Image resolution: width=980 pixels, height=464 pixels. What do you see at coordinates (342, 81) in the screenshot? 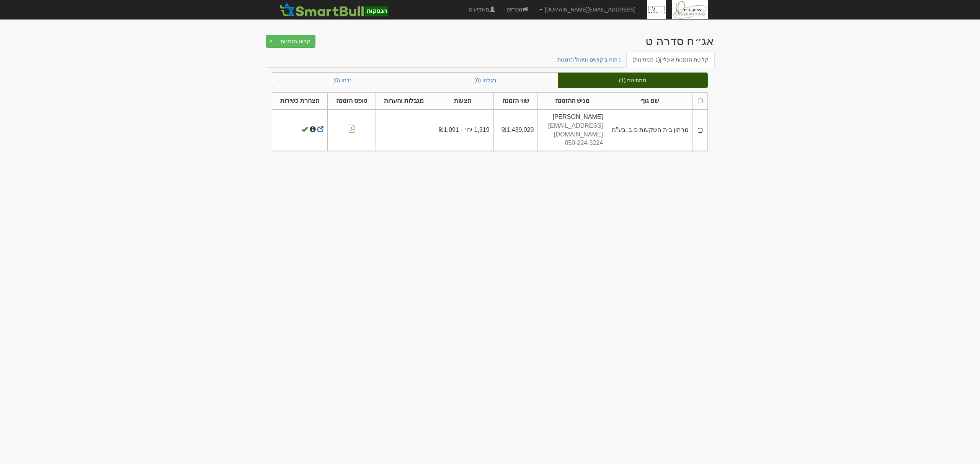
I see `a: נדחו (0)` at bounding box center [342, 81].